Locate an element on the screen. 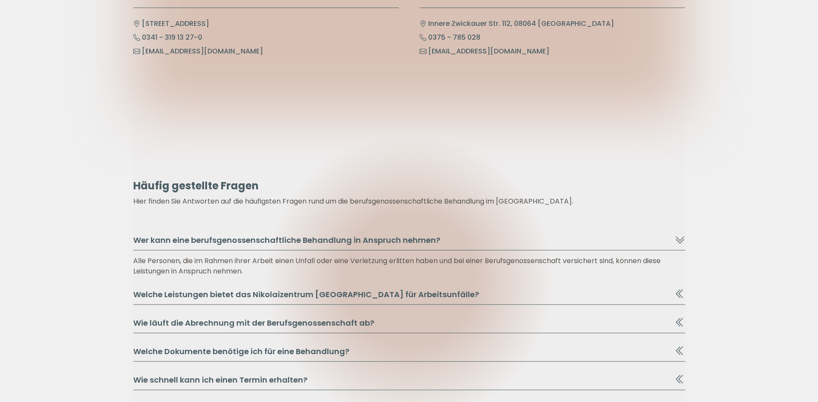 Image resolution: width=818 pixels, height=402 pixels. button: Welche Dokumente benötige ich für eine Behandlung? is located at coordinates (409, 353).